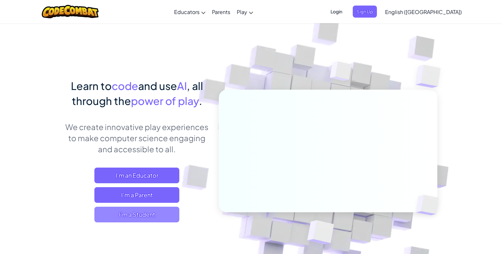 The width and height of the screenshot is (502, 254). I want to click on button: Sign Up, so click(364, 11).